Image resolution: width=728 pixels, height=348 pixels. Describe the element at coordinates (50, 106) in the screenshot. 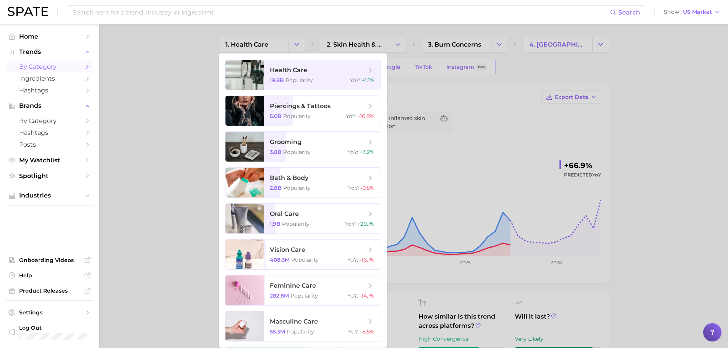

I see `button: Brands` at that location.